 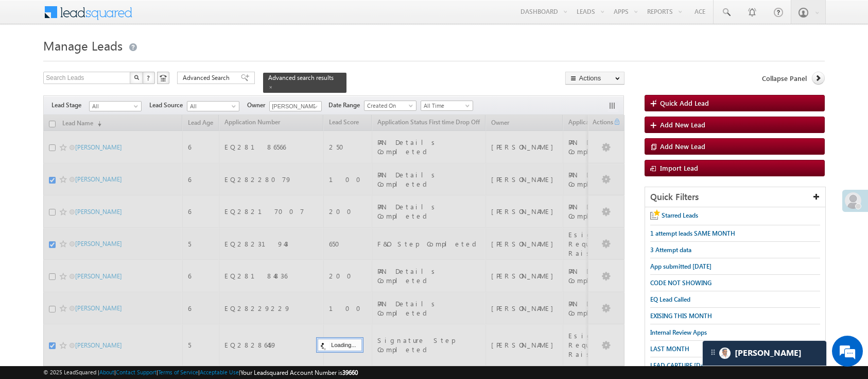 What do you see at coordinates (136, 77) in the screenshot?
I see `img: Search` at bounding box center [136, 77].